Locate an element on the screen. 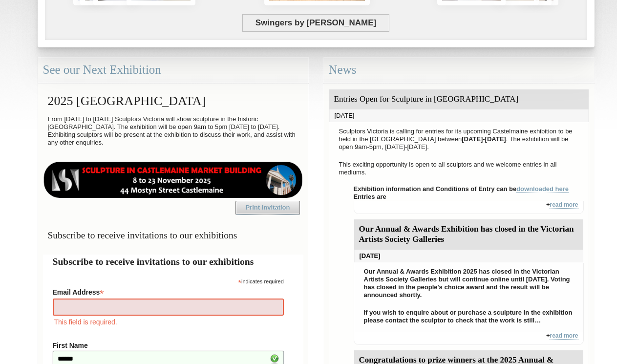 The height and width of the screenshot is (364, 617). p: Our Annual & Awards Exhibition 2025 has closed in the Victorian Artists Society Galleries but wil... is located at coordinates (468, 283).